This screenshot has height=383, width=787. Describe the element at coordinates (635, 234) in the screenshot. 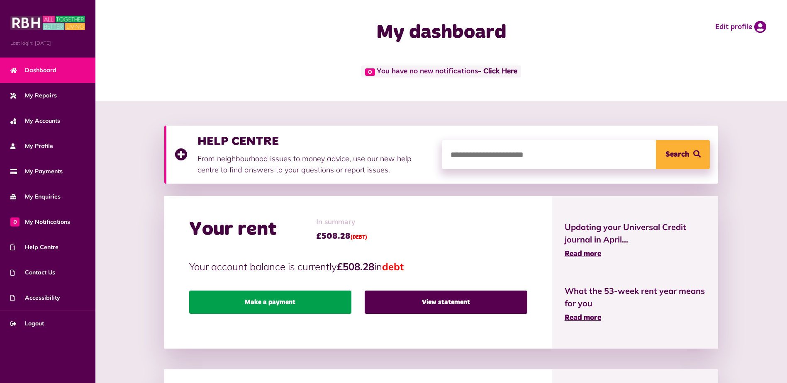

I see `span: Updating your Universal Credit journal in April...` at that location.